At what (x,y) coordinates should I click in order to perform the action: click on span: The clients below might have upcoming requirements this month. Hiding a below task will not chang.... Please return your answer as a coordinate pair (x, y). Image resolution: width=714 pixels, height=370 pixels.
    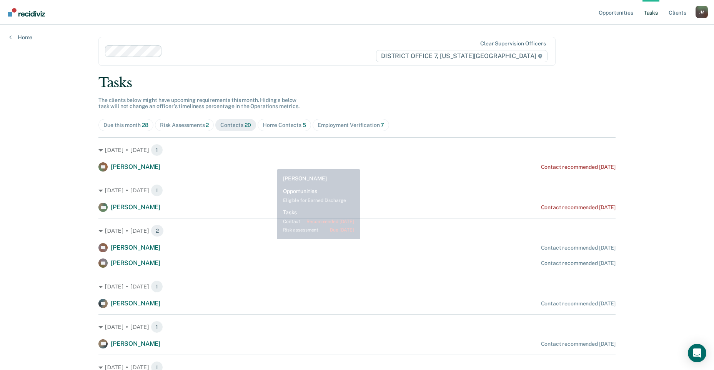
    Looking at the image, I should click on (199, 103).